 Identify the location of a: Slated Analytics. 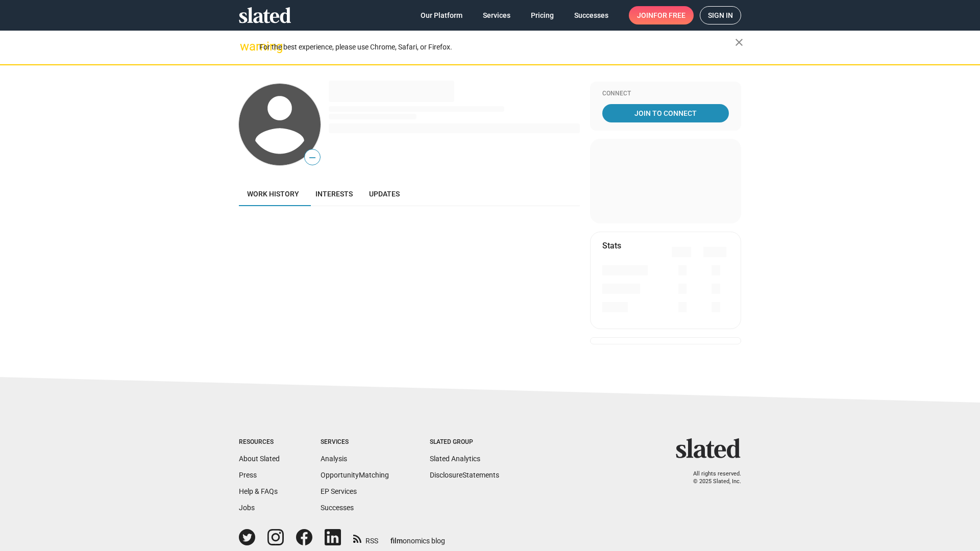
(455, 459).